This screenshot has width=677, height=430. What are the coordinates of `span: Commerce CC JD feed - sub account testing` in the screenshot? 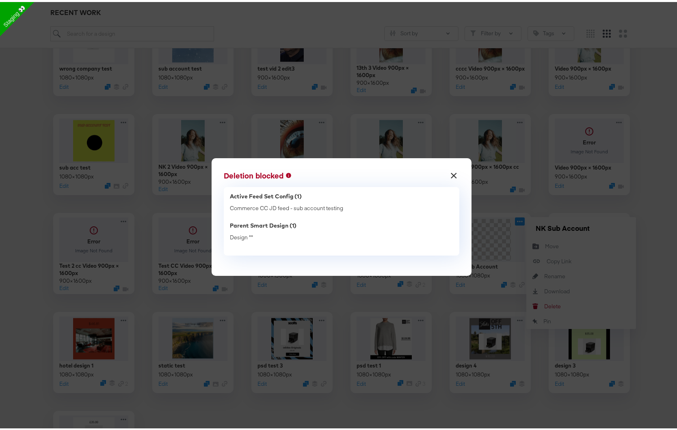 It's located at (286, 206).